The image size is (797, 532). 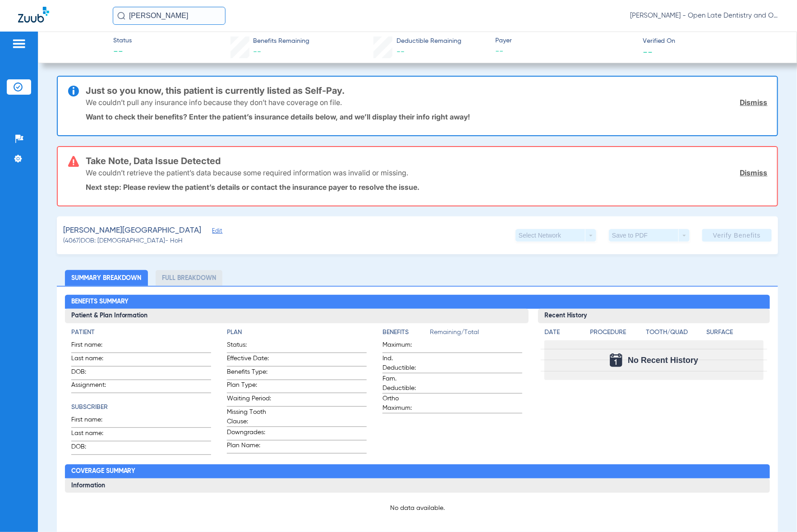 What do you see at coordinates (563, 334) in the screenshot?
I see `app-breakdown-title: Date` at bounding box center [563, 334].